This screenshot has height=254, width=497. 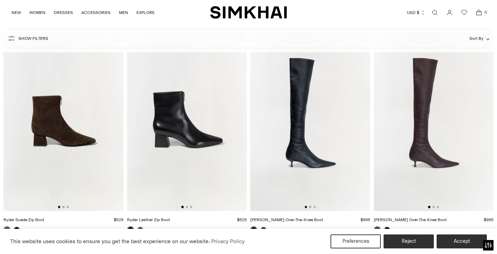 I want to click on span: 0, so click(x=486, y=12).